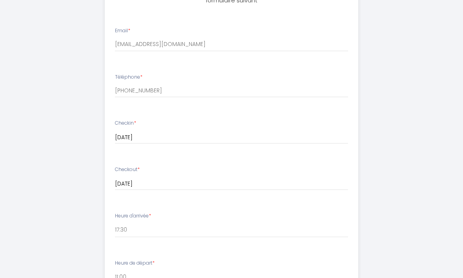 The image size is (463, 278). Describe the element at coordinates (122, 31) in the screenshot. I see `label: Email` at that location.